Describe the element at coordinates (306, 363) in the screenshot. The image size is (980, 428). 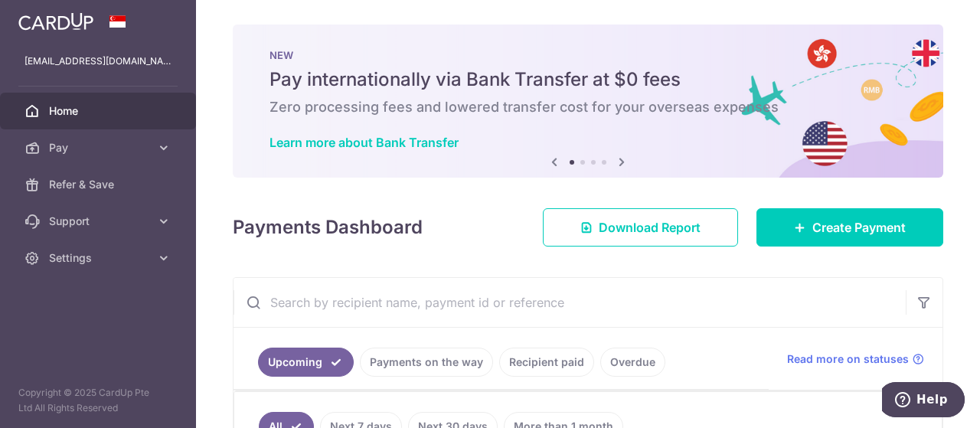
I see `a: Upcoming` at that location.